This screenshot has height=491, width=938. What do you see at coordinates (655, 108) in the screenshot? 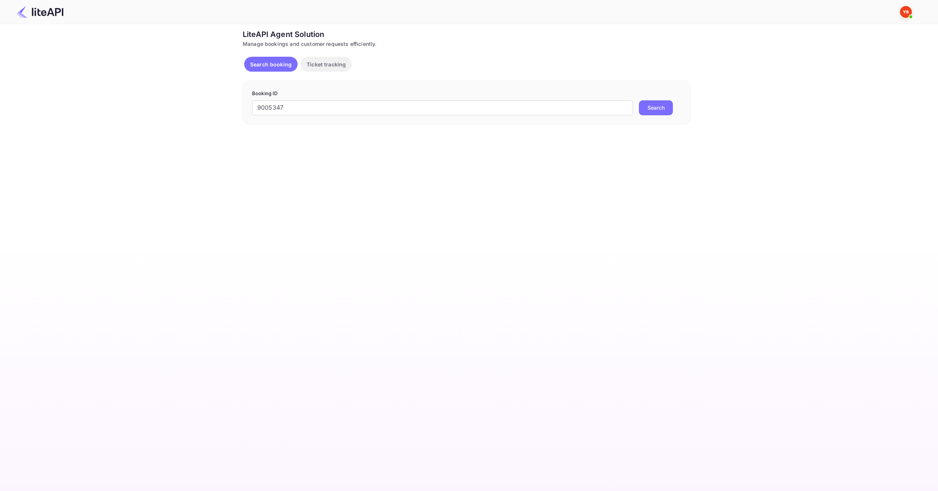
I see `button: Search` at bounding box center [655, 108].